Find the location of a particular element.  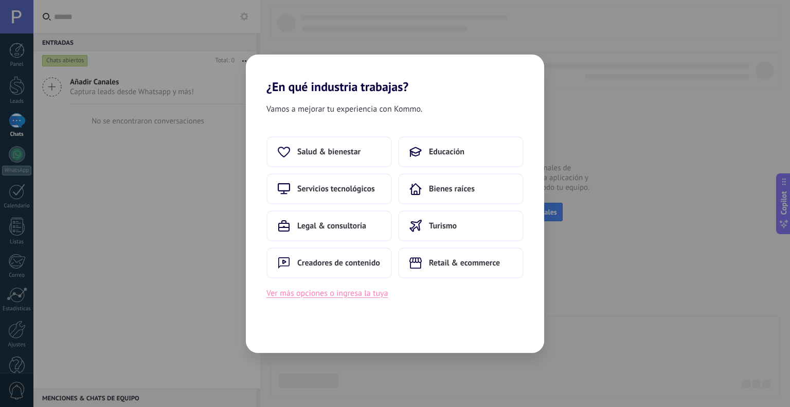

span: Legal & consultoría is located at coordinates (332, 226).